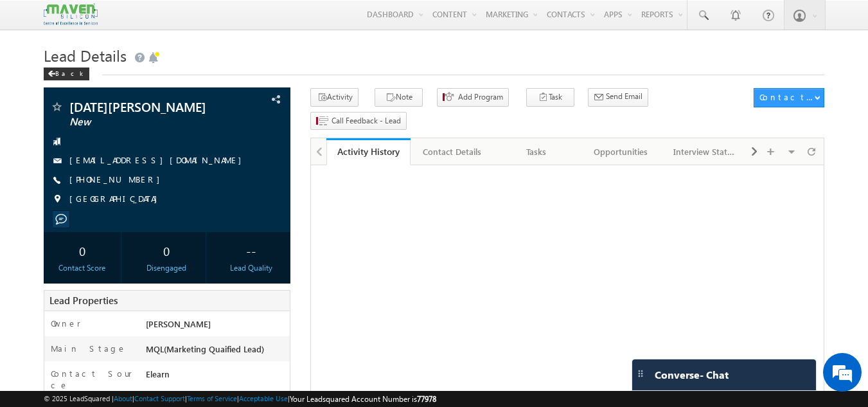  What do you see at coordinates (621, 151) in the screenshot?
I see `a: Opportunities` at bounding box center [621, 151].